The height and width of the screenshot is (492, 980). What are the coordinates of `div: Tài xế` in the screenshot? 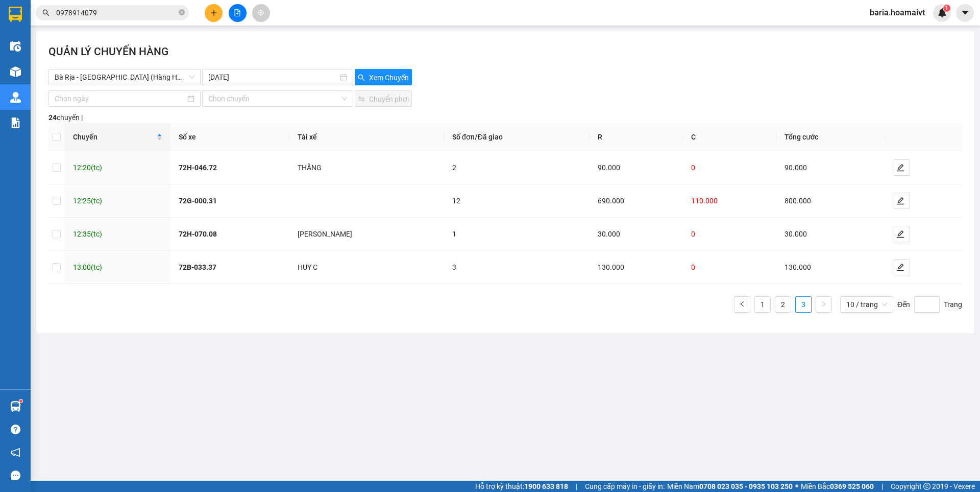 It's located at (366, 137).